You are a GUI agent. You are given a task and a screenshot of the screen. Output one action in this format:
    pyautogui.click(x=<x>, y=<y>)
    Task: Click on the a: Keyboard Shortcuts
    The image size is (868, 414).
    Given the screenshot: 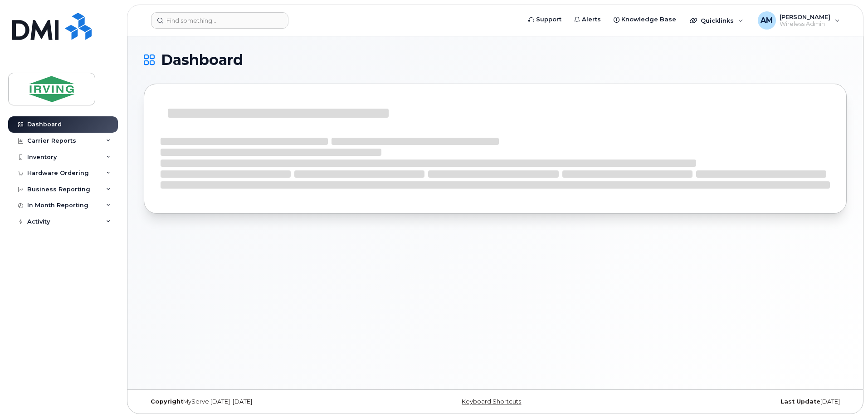 What is the action you would take?
    pyautogui.click(x=491, y=401)
    